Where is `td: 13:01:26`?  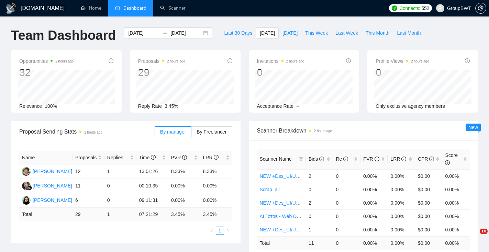 td: 13:01:26 is located at coordinates (152, 172).